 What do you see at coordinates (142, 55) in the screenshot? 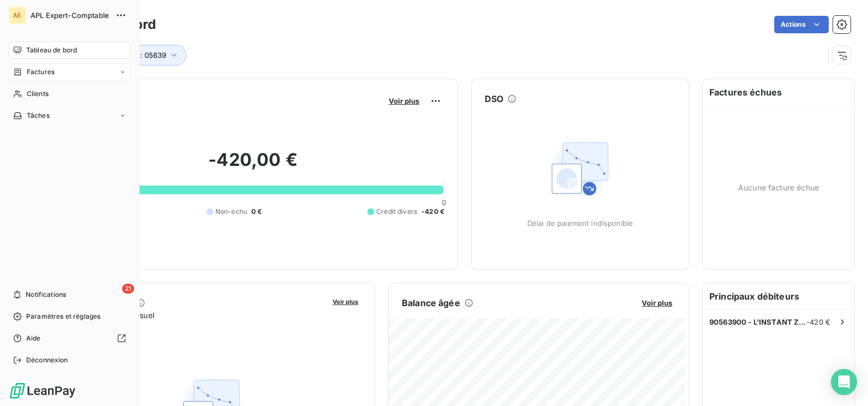
I see `span: Client : 05639` at bounding box center [142, 55].